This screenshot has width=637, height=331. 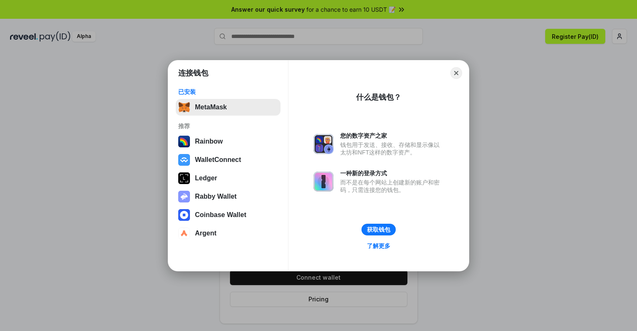 I want to click on button: Rainbow, so click(x=228, y=141).